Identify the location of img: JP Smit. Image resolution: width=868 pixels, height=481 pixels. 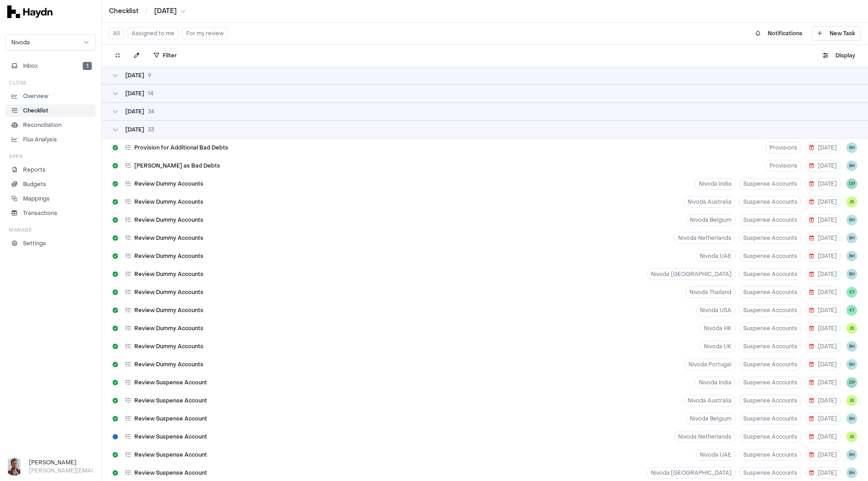
(15, 466).